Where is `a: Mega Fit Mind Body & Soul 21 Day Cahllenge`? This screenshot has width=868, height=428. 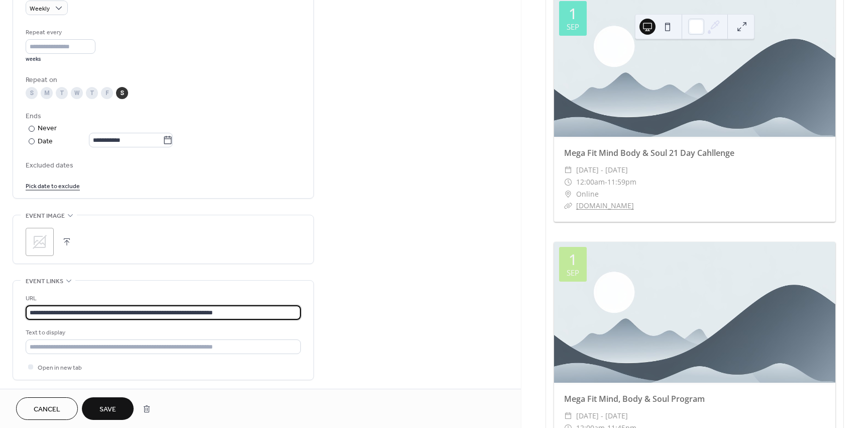
a: Mega Fit Mind Body & Soul 21 Day Cahllenge is located at coordinates (649, 152).